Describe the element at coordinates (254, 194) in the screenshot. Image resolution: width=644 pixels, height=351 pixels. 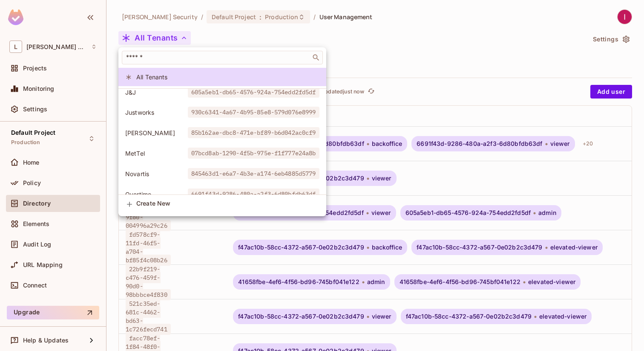
I see `span: 6691f43d-9286-480a-a2f3-6d80bfdb63df` at that location.